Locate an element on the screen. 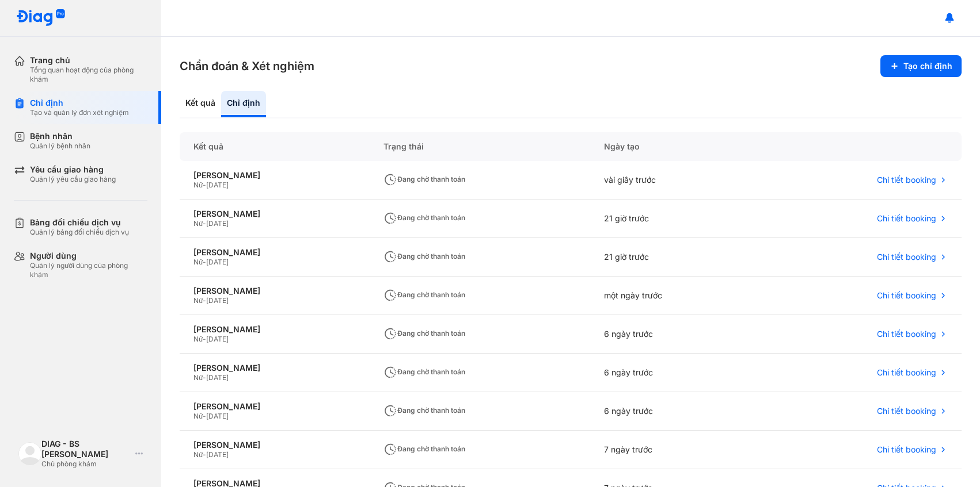  h3: Chẩn đoán & Xét nghiệm is located at coordinates (247, 66).